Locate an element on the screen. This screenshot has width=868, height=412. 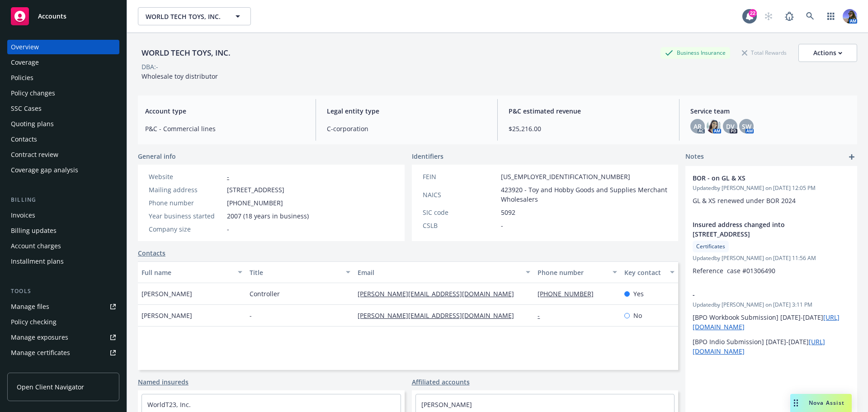
div: Email is located at coordinates (439, 272).